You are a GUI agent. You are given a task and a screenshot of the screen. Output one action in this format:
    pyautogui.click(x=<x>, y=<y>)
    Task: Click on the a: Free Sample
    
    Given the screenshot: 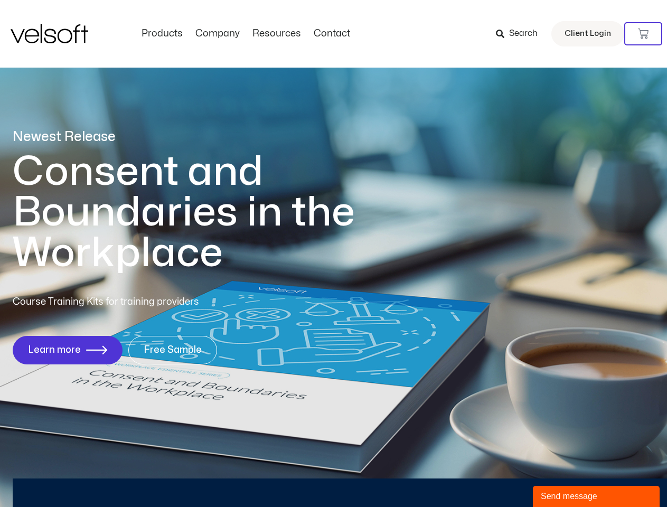 What is the action you would take?
    pyautogui.click(x=173, y=350)
    